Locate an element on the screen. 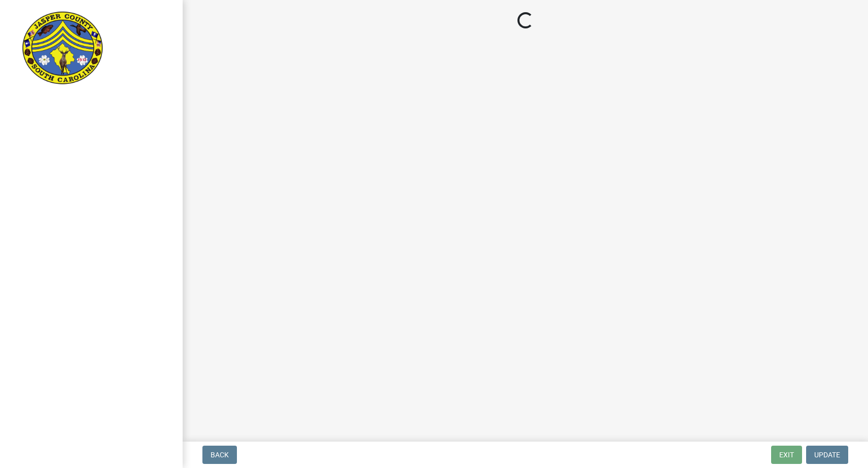 The height and width of the screenshot is (468, 868). span: Update is located at coordinates (827, 455).